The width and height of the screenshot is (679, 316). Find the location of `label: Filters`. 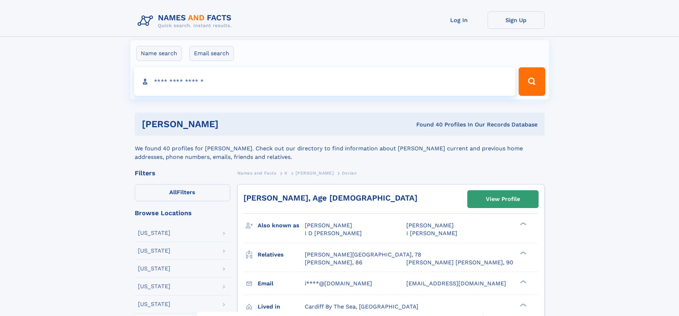

label: Filters is located at coordinates (182, 193).